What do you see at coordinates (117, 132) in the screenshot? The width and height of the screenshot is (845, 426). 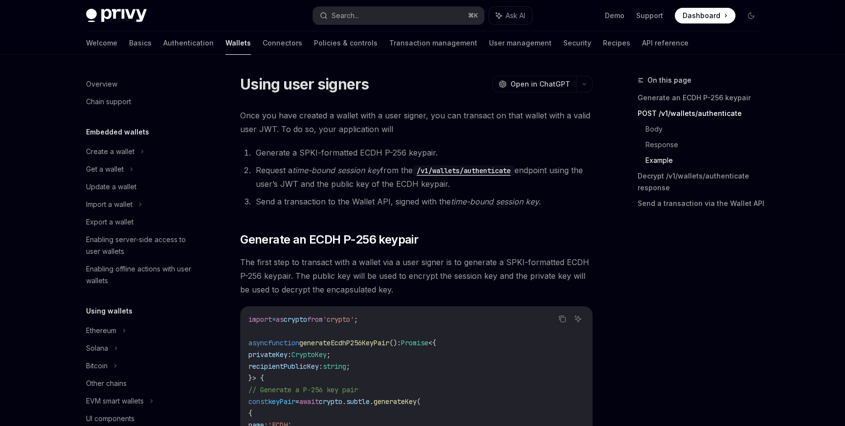 I see `h5: Embedded wallets` at bounding box center [117, 132].